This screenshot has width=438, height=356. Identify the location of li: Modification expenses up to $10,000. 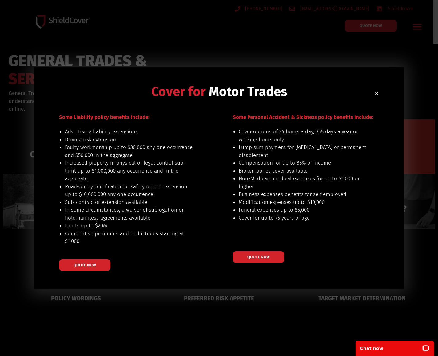
(303, 203).